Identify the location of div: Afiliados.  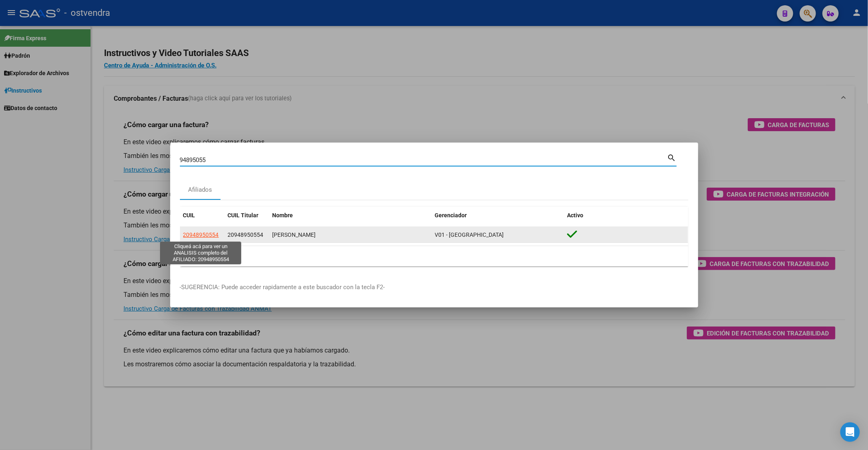
(200, 190).